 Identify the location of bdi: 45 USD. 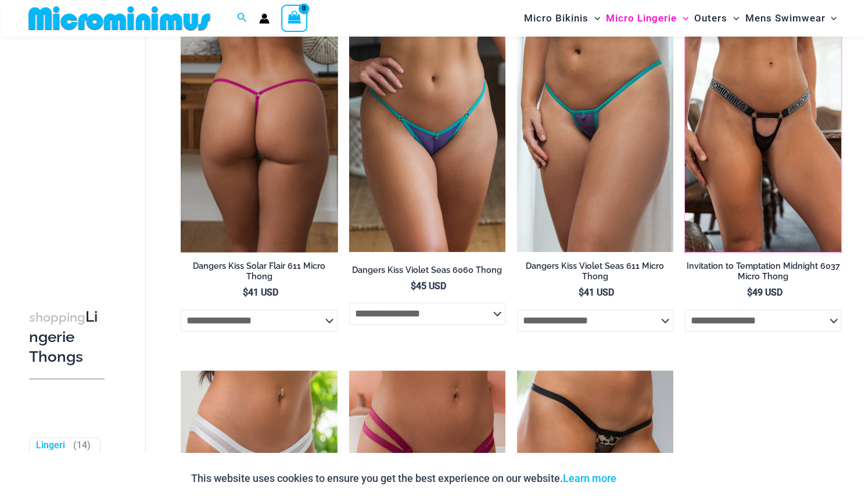
(428, 286).